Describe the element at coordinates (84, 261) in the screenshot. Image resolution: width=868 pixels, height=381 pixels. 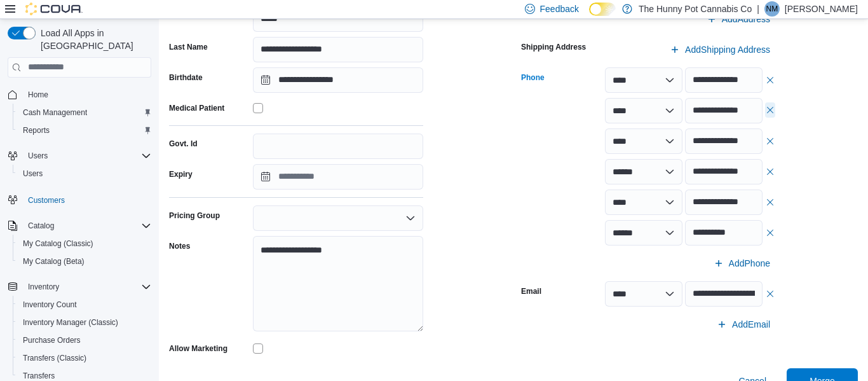
I see `button: My Catalog (Beta)` at that location.